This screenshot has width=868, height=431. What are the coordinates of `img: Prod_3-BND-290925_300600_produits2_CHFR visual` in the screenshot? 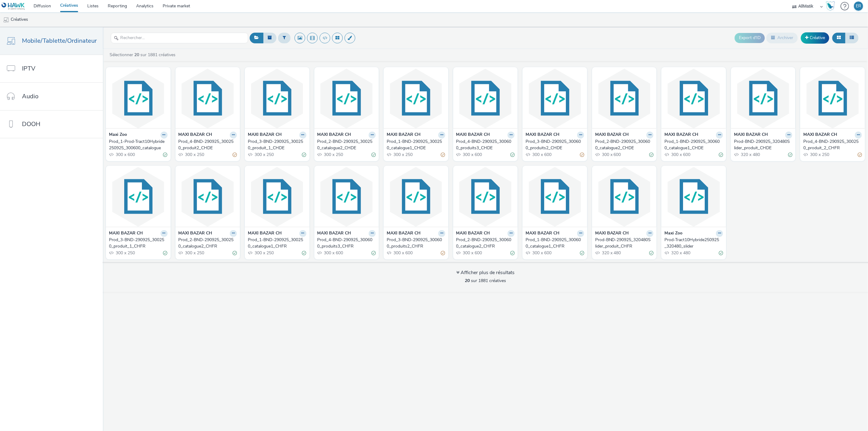 It's located at (416, 197).